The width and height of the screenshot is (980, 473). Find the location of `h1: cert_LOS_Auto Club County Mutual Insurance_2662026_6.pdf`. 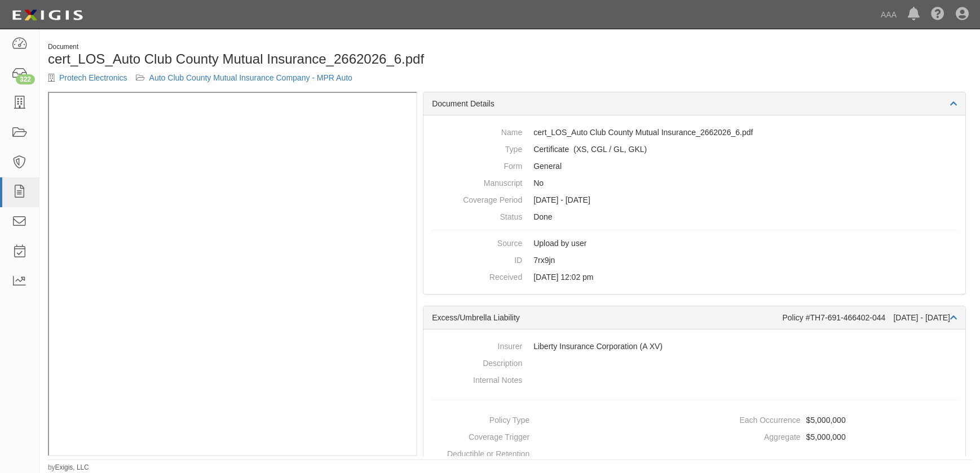

h1: cert_LOS_Auto Club County Mutual Insurance_2662026_6.pdf is located at coordinates (275, 59).